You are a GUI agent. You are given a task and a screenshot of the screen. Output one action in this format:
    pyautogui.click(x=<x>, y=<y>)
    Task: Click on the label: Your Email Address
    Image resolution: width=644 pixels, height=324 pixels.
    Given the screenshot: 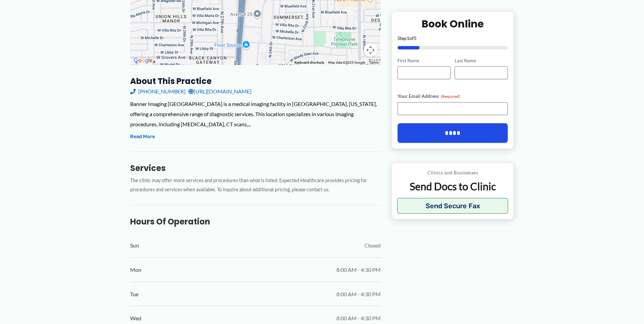 What is the action you would take?
    pyautogui.click(x=453, y=96)
    